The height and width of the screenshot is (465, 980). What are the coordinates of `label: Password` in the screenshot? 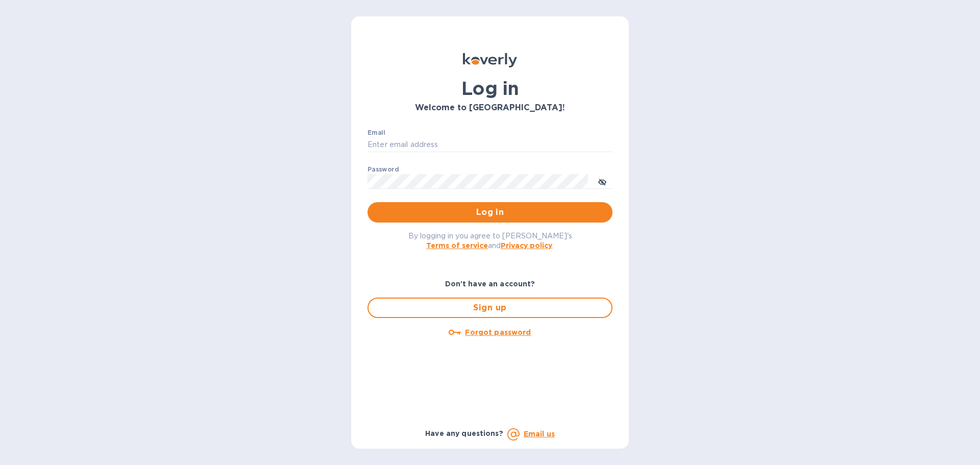 It's located at (382, 169).